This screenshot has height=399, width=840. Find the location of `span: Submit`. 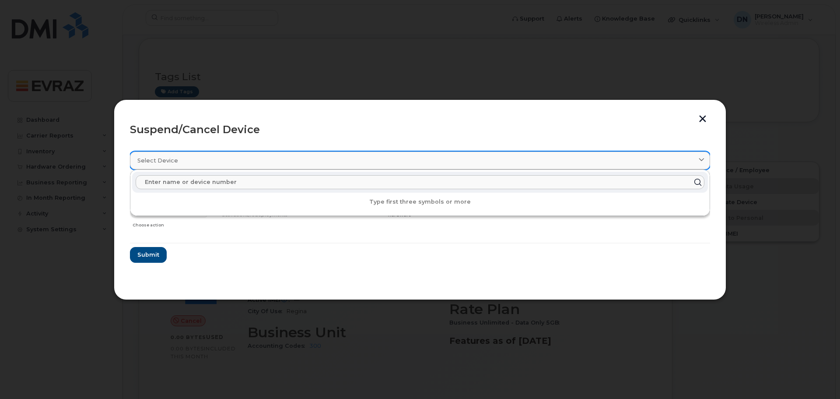

span: Submit is located at coordinates (148, 254).